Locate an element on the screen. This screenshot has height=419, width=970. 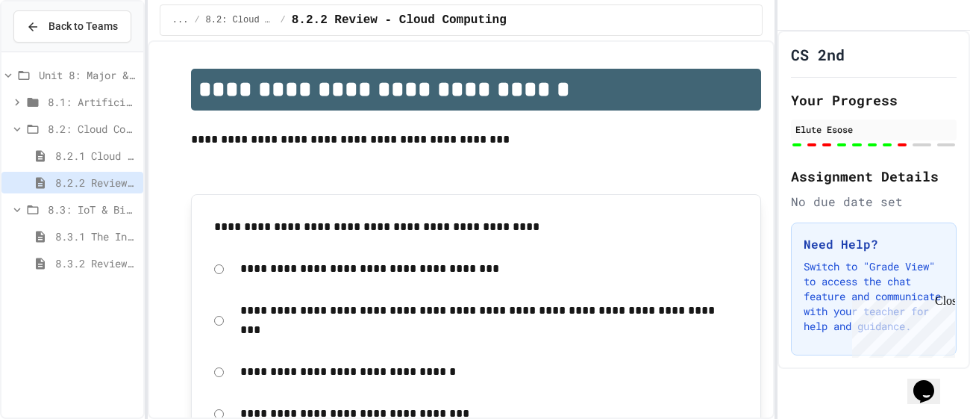
h2: Your Progress is located at coordinates (874, 100).